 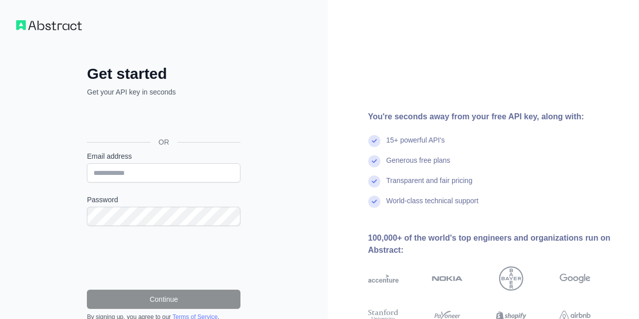 I want to click on img: google, so click(x=575, y=278).